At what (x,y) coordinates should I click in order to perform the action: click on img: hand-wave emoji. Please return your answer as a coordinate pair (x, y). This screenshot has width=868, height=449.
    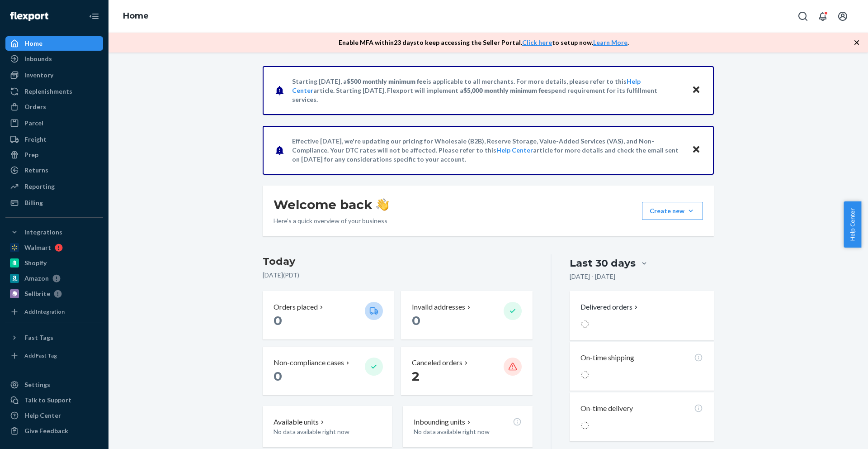
    Looking at the image, I should click on (382, 204).